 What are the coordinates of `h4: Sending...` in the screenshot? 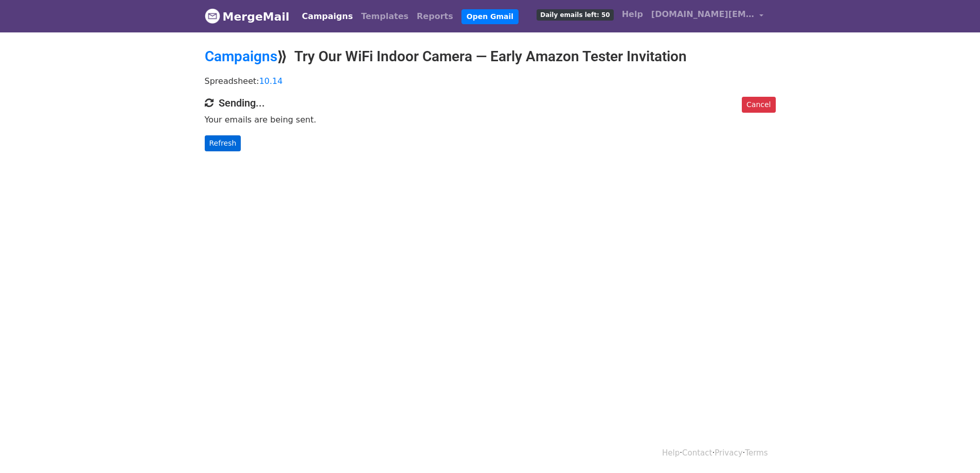 It's located at (490, 103).